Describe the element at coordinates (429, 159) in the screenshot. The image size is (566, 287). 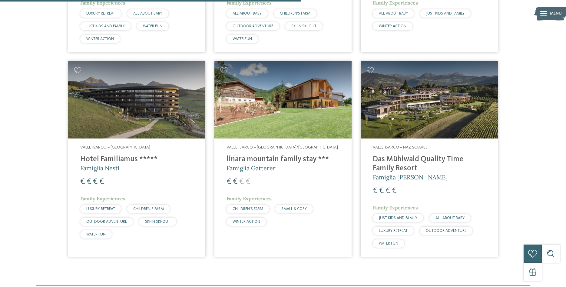
I see `a: Cercate un hotel per famiglie? Qui troverete solo i migliori! Valle Isarco – Naz-Sciaves Das Mühl...` at that location.